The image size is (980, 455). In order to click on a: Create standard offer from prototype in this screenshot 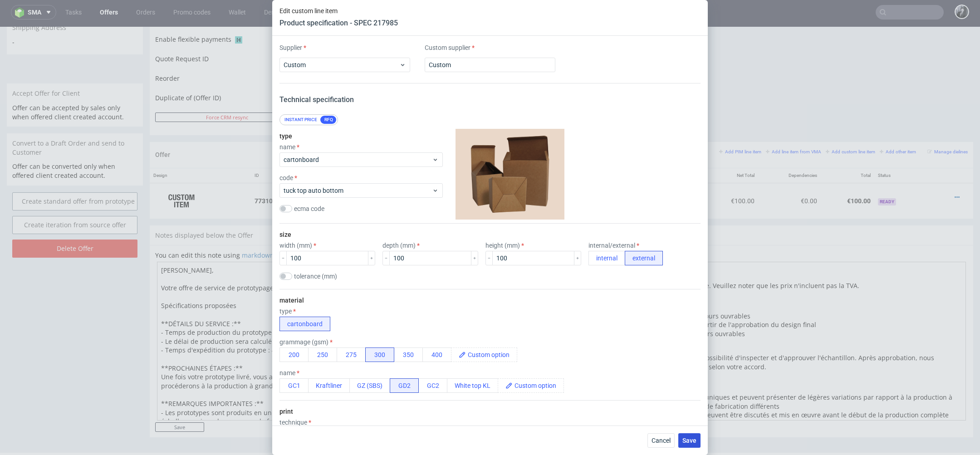, I will do `click(75, 174)`.